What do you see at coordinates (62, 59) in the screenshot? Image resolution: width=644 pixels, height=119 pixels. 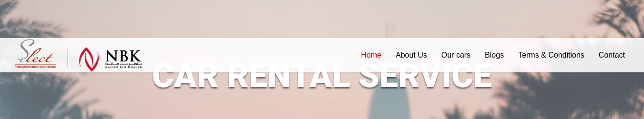 I see `div: Domain Overview` at bounding box center [62, 59].